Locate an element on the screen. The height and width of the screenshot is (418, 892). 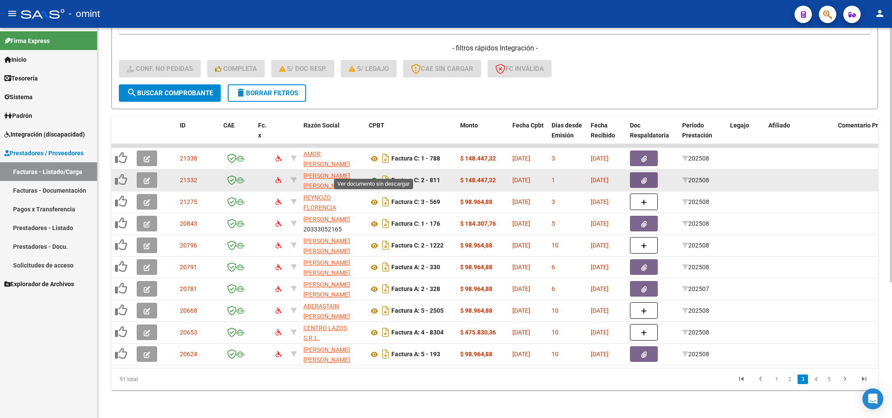
li: page 4 is located at coordinates (815, 379).